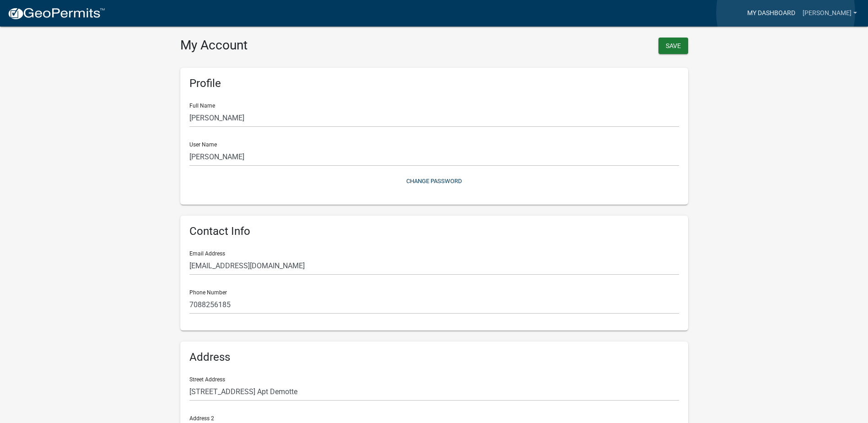 The height and width of the screenshot is (423, 868). Describe the element at coordinates (673, 46) in the screenshot. I see `button: Save` at that location.